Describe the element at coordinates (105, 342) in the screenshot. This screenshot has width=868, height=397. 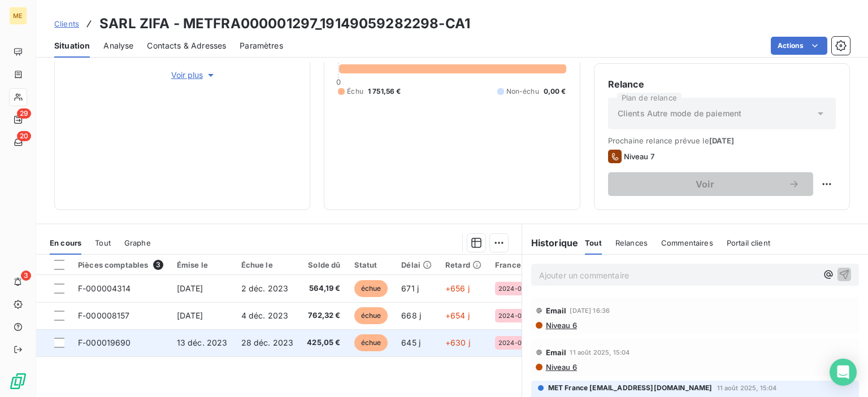
I see `span: F-000019690` at that location.